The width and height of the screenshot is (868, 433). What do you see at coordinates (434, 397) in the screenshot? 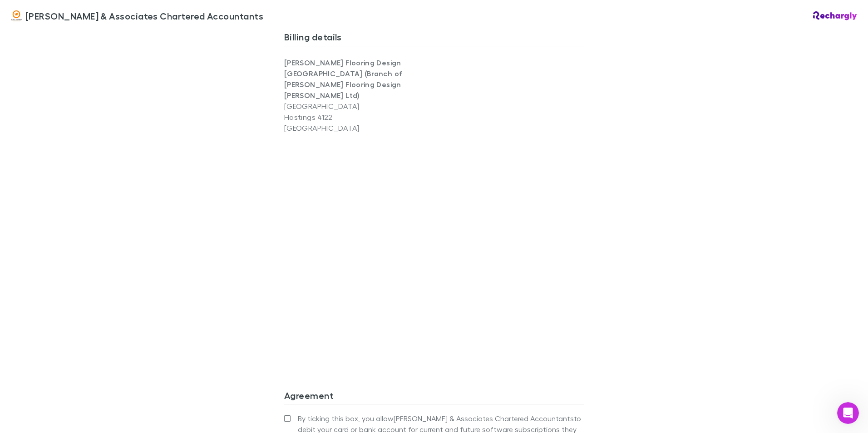
I see `h3: Agreement` at bounding box center [434, 397].